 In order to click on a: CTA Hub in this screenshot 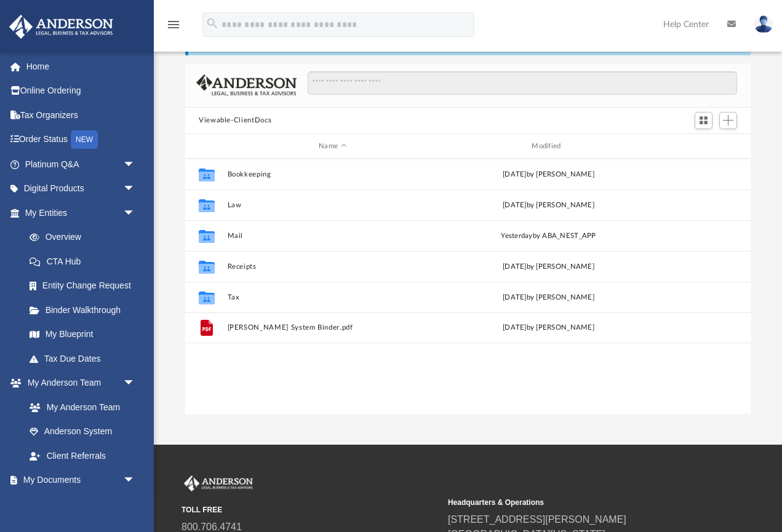, I will do `click(85, 261)`.